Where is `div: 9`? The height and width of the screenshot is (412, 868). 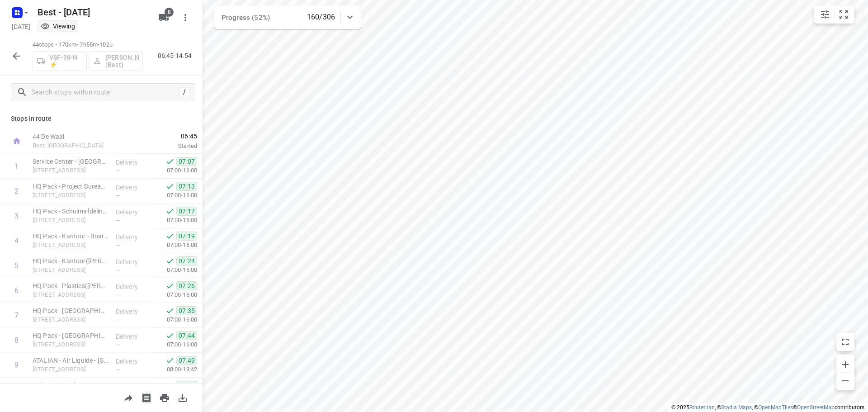
div: 9 is located at coordinates (16, 365).